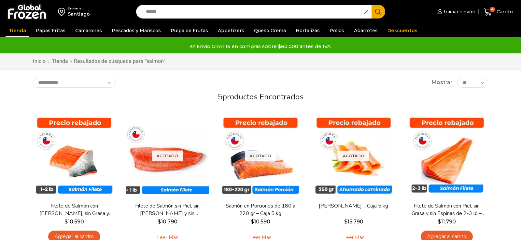 The height and width of the screenshot is (240, 521). I want to click on span: Carrito, so click(503, 12).